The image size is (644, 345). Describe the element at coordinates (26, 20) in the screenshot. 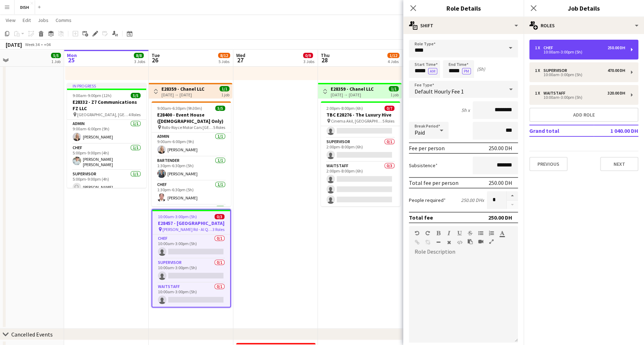

I see `span: Edit` at that location.